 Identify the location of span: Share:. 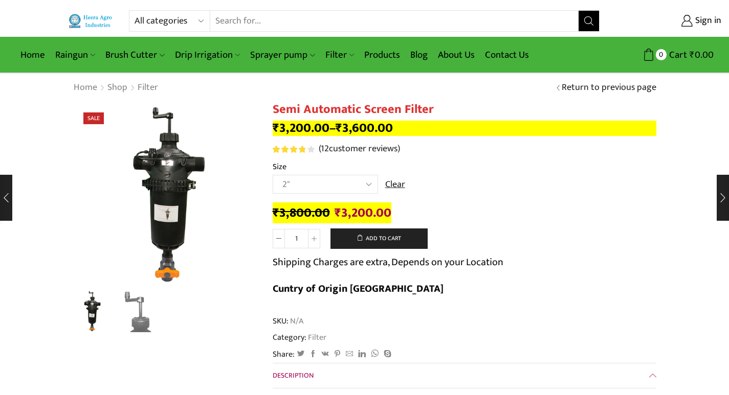
(283, 355).